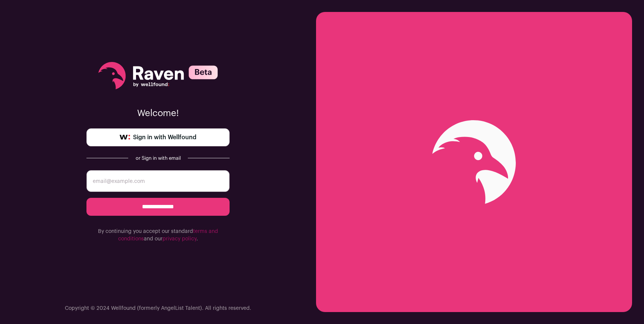  Describe the element at coordinates (158, 235) in the screenshot. I see `p: By continuing you accept our standard and our .` at that location.